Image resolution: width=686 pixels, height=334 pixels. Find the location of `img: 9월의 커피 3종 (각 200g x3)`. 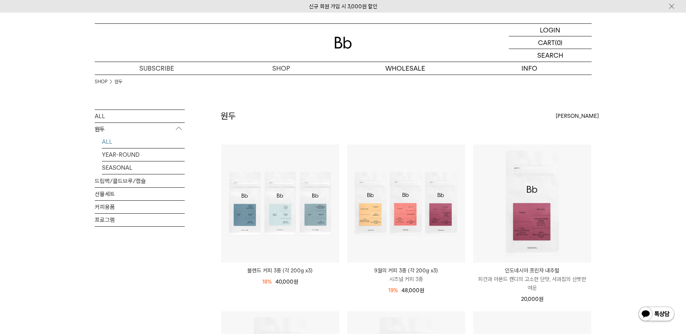

img: 9월의 커피 3종 (각 200g x3) is located at coordinates (406, 203).